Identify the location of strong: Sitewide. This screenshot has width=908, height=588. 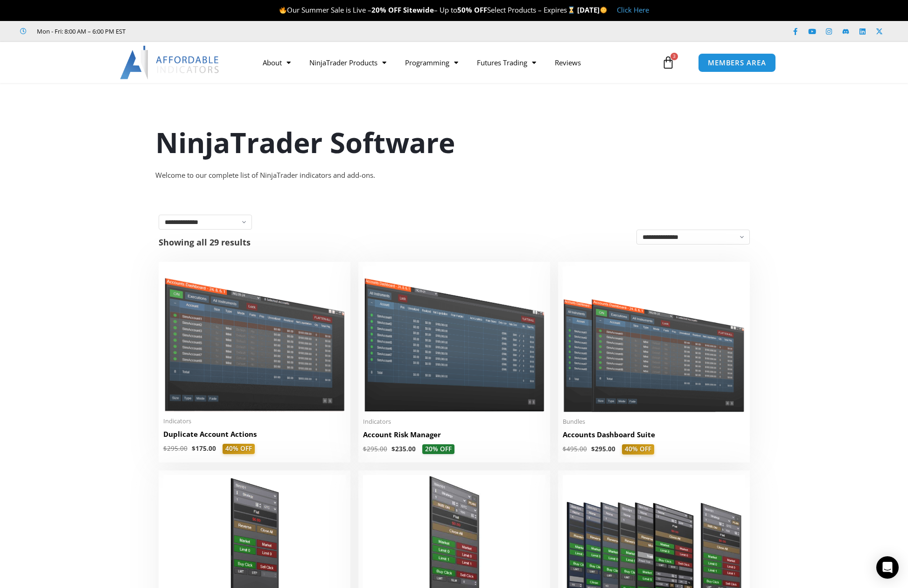
(418, 10).